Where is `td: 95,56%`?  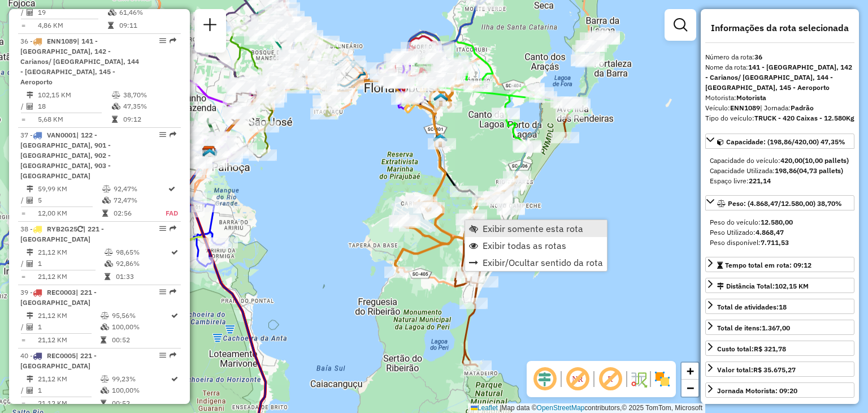 td: 95,56% is located at coordinates (141, 315).